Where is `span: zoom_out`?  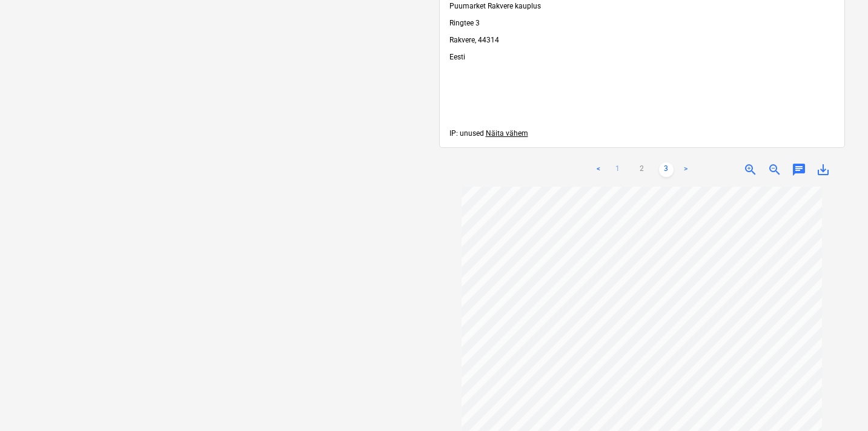
span: zoom_out is located at coordinates (775, 170).